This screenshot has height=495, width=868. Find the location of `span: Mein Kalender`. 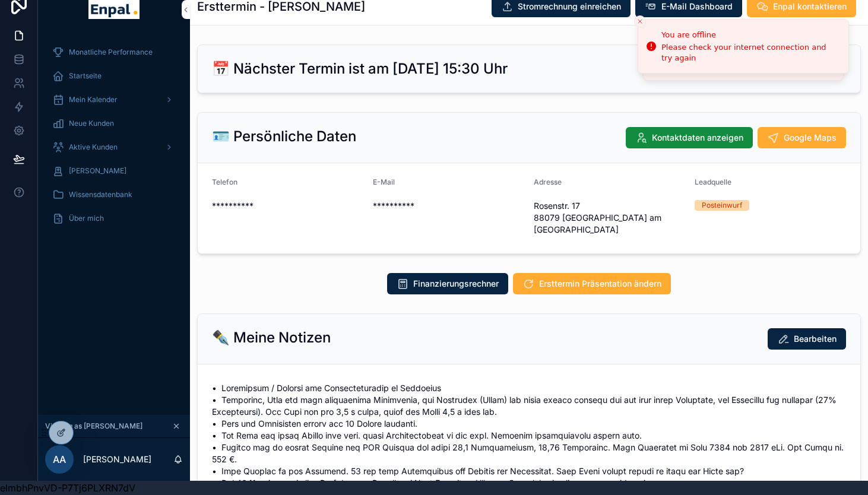

span: Mein Kalender is located at coordinates (93, 100).